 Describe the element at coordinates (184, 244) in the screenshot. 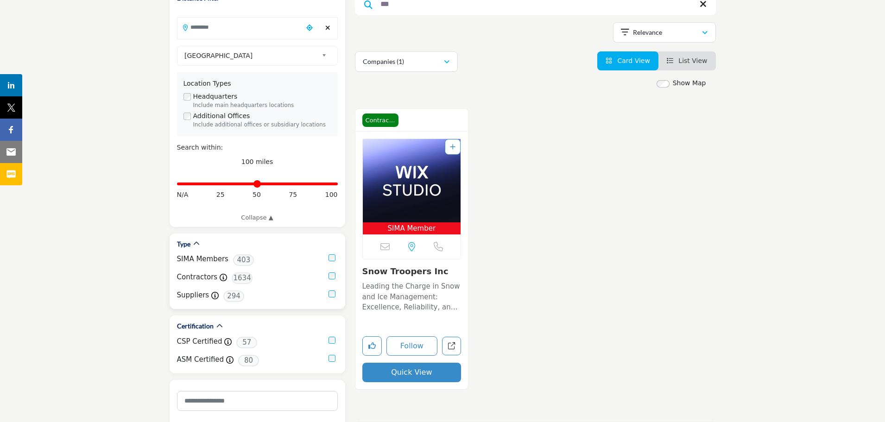

I see `h2: Type` at that location.